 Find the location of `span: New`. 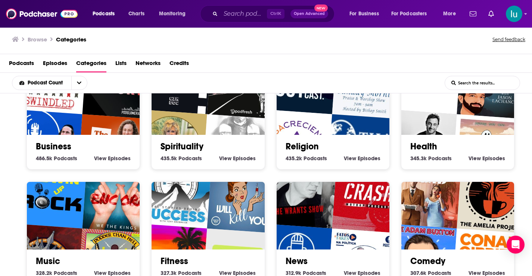

span: New is located at coordinates (321, 8).